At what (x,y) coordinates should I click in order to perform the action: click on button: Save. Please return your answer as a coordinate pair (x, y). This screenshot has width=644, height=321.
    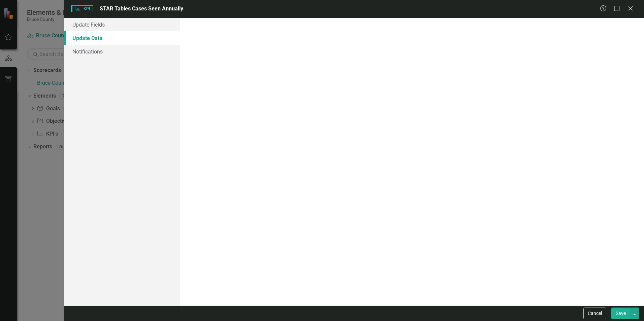
    Looking at the image, I should click on (621, 313).